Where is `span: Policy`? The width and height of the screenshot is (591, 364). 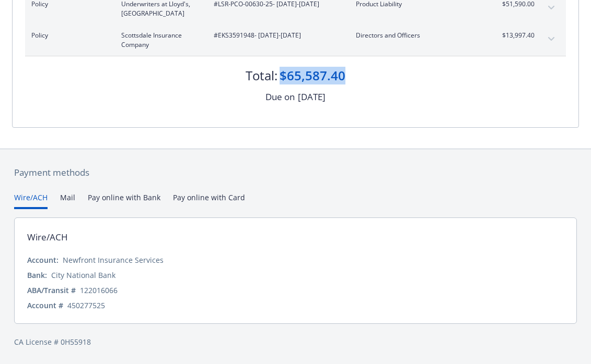 span: Policy is located at coordinates (68, 35).